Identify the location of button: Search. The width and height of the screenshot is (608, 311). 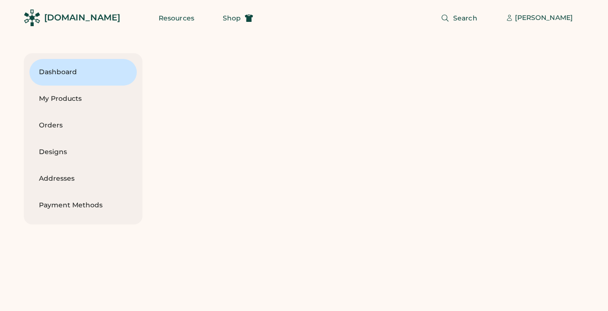
(459, 18).